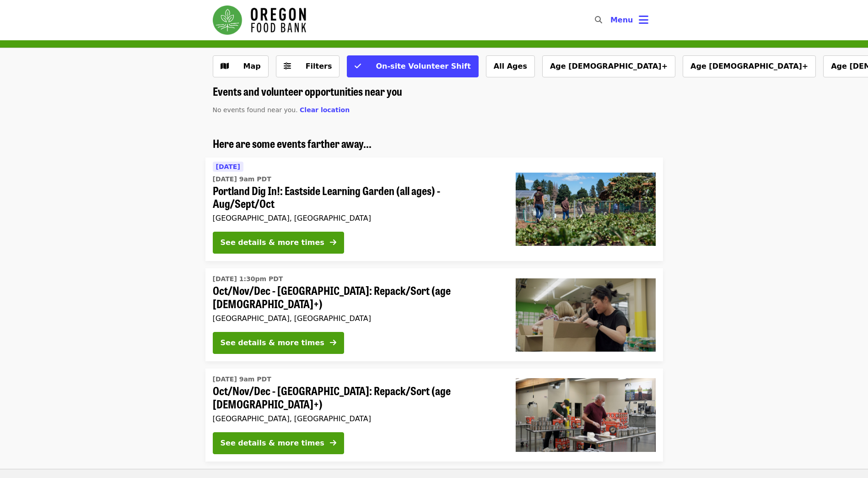 This screenshot has height=478, width=868. Describe the element at coordinates (644, 20) in the screenshot. I see `i: bars icon` at that location.